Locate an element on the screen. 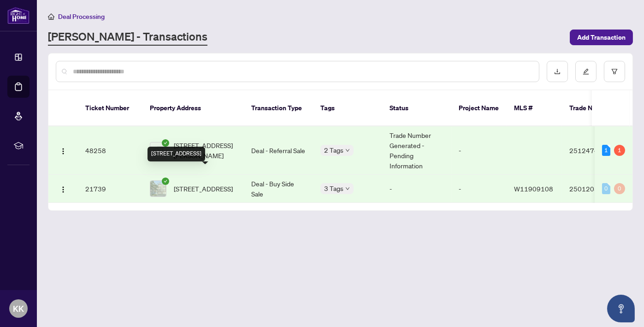 This screenshot has width=644, height=327. td: 21739 is located at coordinates (110, 188).